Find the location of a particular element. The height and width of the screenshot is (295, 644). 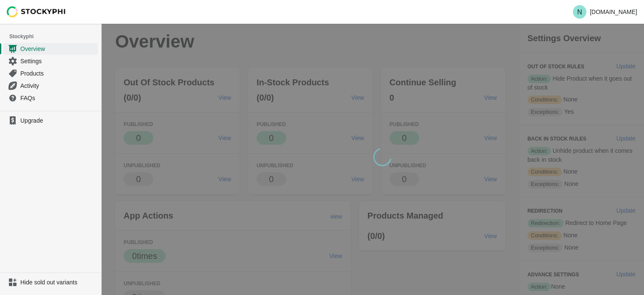

span: Activity is located at coordinates (58, 86).